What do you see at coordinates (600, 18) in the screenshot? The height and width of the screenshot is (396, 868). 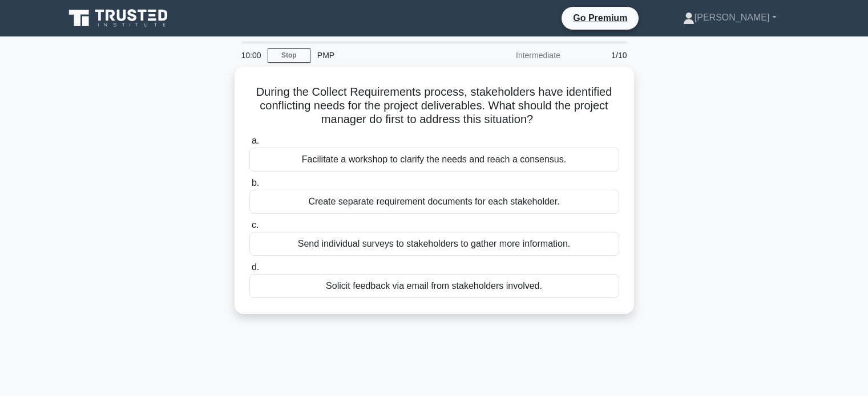 I see `a: Go Premium` at bounding box center [600, 18].